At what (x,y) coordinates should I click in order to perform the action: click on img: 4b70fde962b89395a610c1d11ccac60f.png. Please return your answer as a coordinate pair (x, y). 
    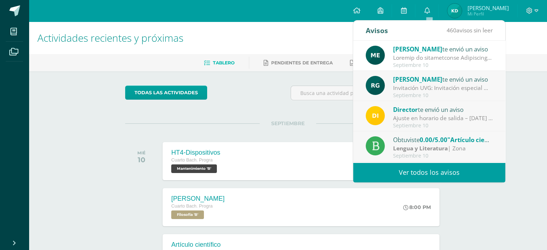
    Looking at the image, I should click on (455, 11).